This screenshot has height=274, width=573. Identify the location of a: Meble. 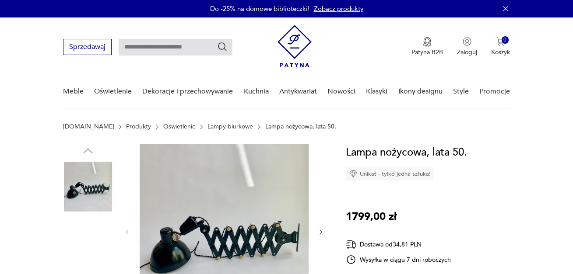
(73, 91).